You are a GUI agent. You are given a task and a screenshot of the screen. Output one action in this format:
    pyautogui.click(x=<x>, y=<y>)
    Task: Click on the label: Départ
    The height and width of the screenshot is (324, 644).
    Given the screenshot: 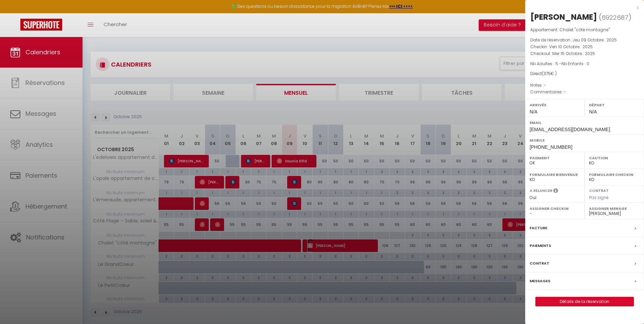 What is the action you would take?
    pyautogui.click(x=614, y=105)
    